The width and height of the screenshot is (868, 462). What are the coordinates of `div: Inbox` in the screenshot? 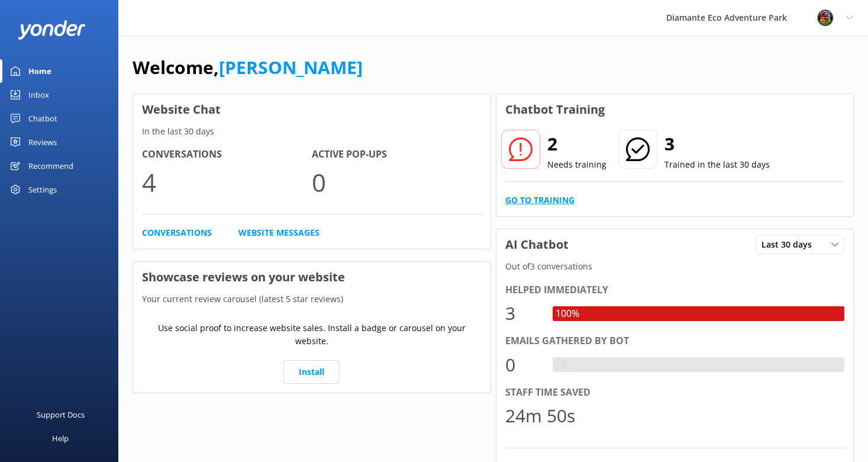 It's located at (39, 95).